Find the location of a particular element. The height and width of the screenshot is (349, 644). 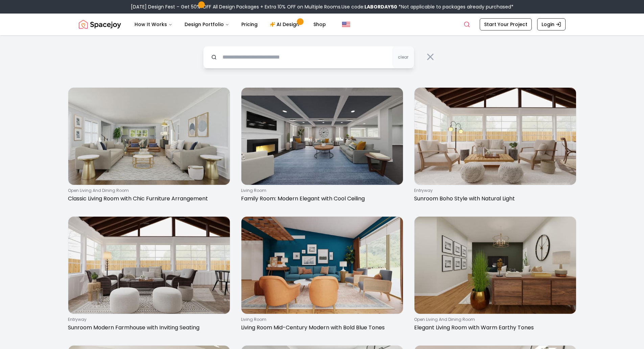

p: Family Room: Modern Elegant with Cool Ceiling is located at coordinates (321, 199).